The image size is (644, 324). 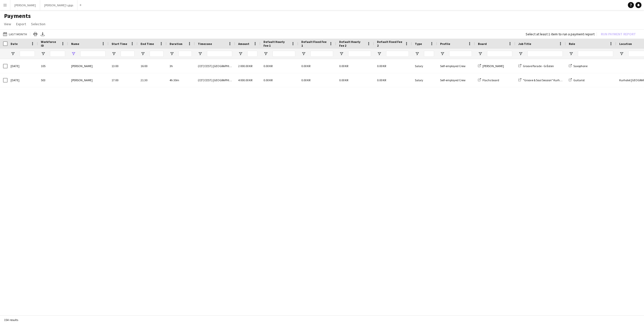 What do you see at coordinates (246, 66) in the screenshot?
I see `span: 2 000.00 KR` at bounding box center [246, 66].